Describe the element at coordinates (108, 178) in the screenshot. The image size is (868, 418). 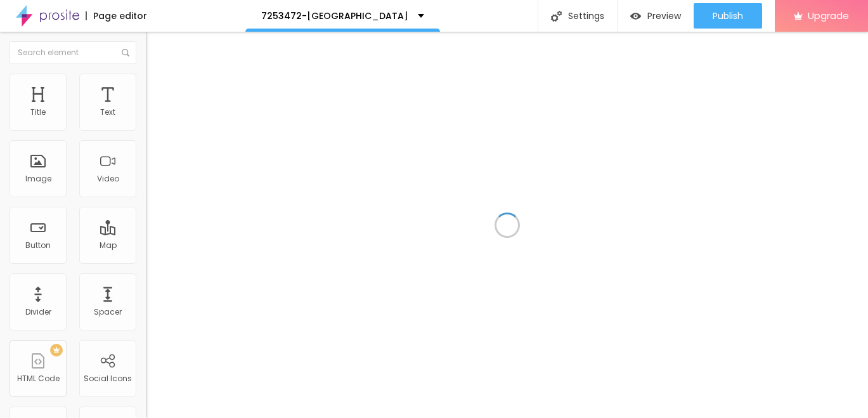
I see `div: Video` at that location.